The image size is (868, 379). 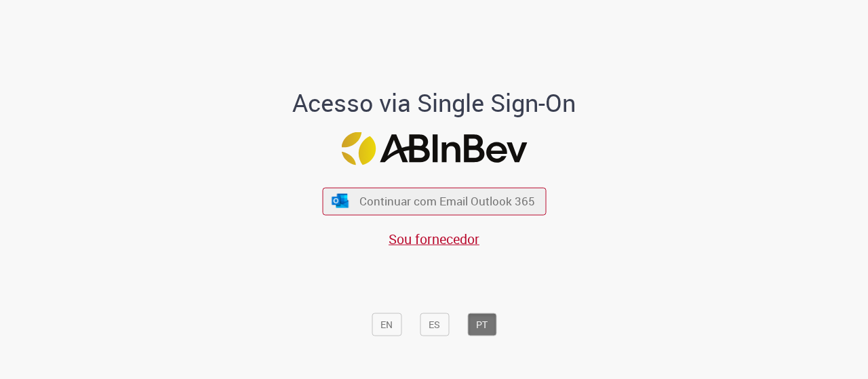 I want to click on h1: Acesso via Single Sign-On, so click(x=434, y=102).